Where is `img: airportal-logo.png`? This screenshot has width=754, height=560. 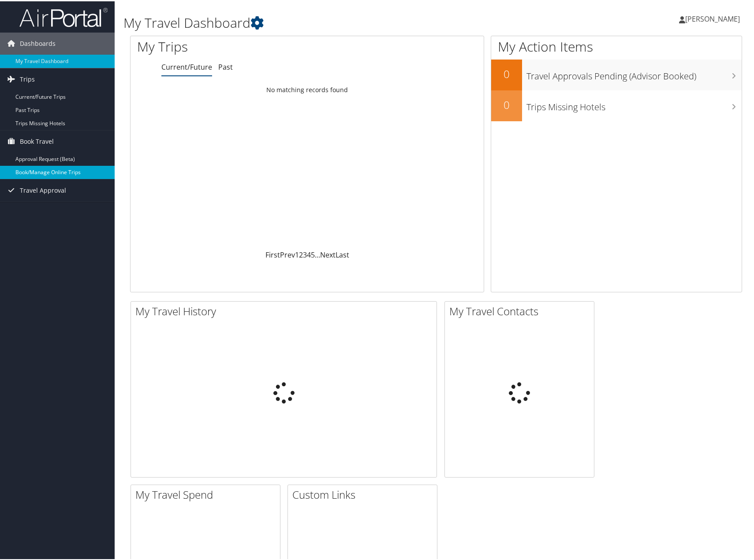
img: airportal-logo.png is located at coordinates (63, 16).